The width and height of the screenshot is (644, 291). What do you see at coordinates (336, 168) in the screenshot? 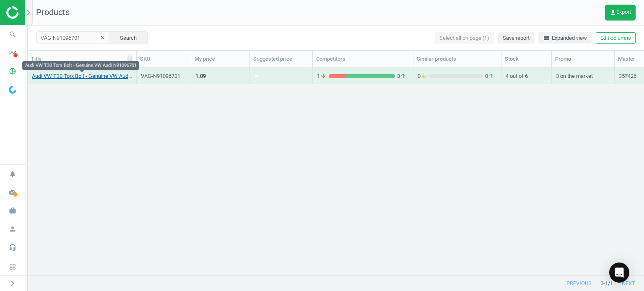
I see `div: grid` at bounding box center [336, 168].